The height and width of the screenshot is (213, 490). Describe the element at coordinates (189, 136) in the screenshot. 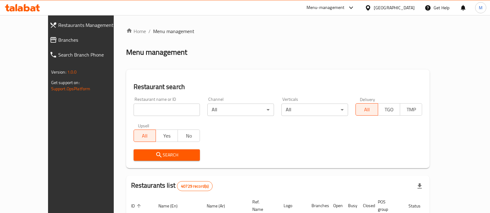

I see `span: No` at that location.